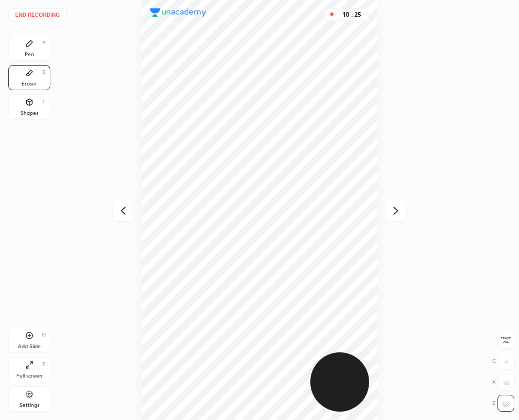 This screenshot has width=519, height=420. What do you see at coordinates (504, 382) in the screenshot?
I see `div: X` at bounding box center [504, 382].